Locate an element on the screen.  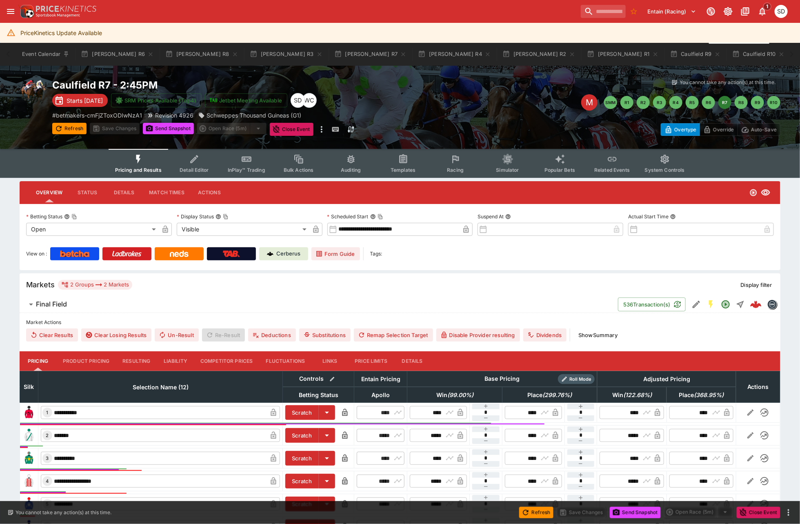
label: View on : is located at coordinates (36, 254).